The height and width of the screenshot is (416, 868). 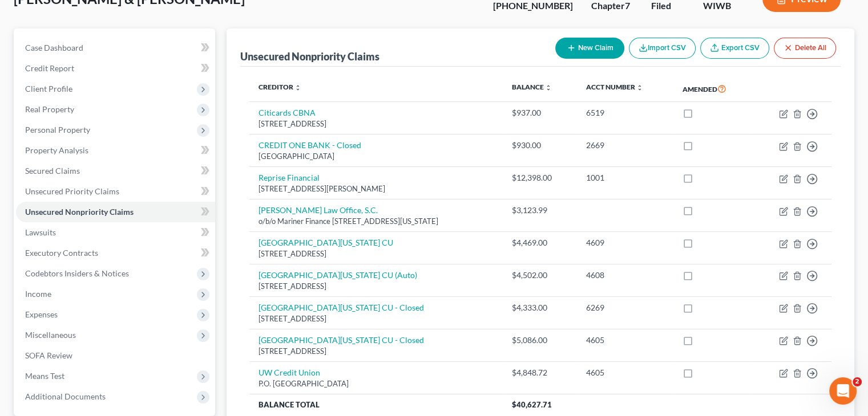 I want to click on span: Executory Contracts, so click(x=61, y=253).